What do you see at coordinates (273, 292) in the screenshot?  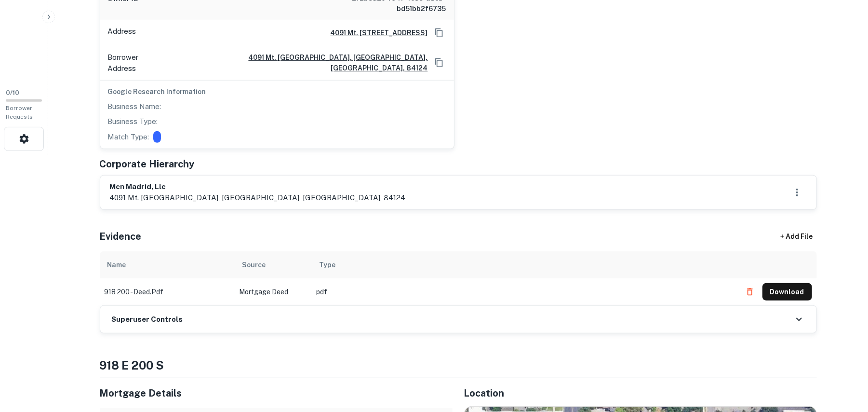 I see `td: Mortgage Deed` at bounding box center [273, 292].